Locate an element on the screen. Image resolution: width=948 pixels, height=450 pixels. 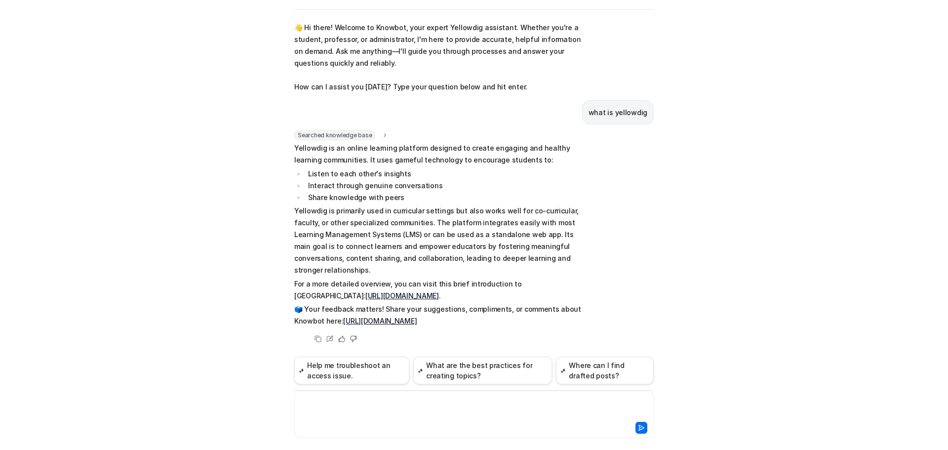
p: 🗳️ Your feedback matters! Share your suggestions, compliments, or comments about Knowbot here: is located at coordinates (438, 315).